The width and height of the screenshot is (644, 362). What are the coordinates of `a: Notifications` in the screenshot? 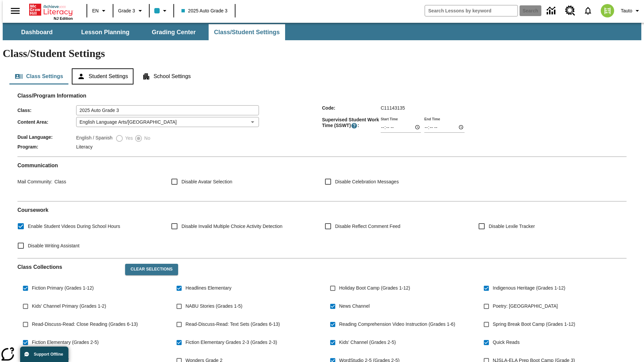 It's located at (588, 11).